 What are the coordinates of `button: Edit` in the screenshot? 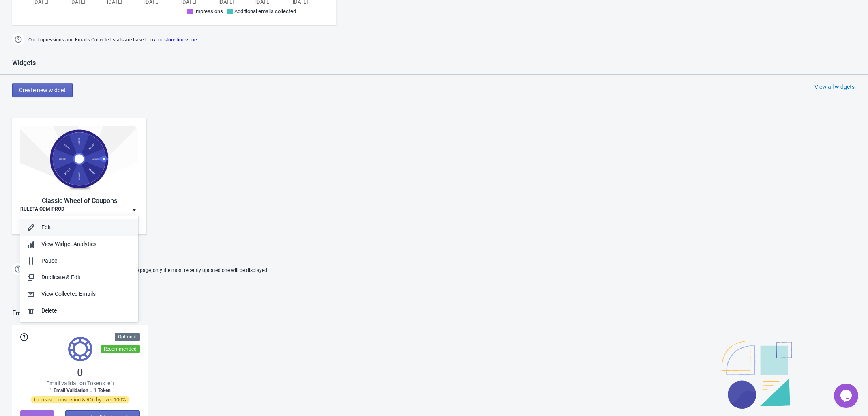 It's located at (79, 227).